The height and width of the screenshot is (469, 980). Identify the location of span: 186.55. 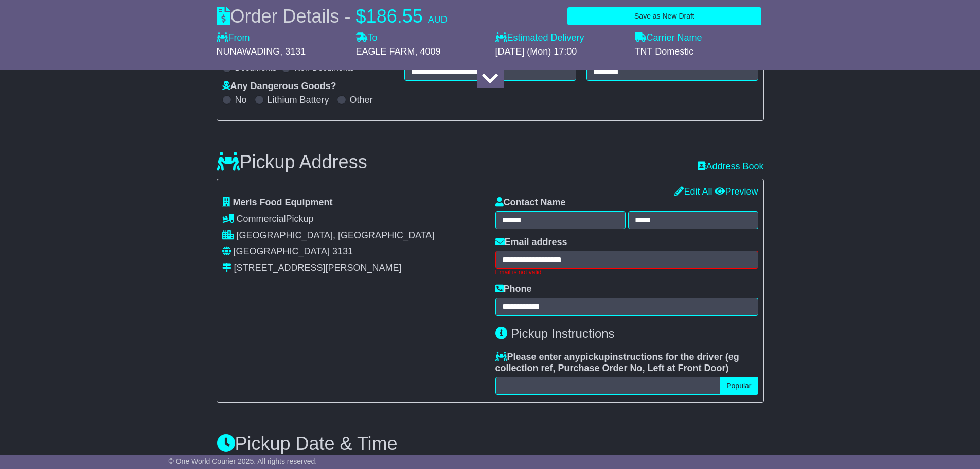
(395, 16).